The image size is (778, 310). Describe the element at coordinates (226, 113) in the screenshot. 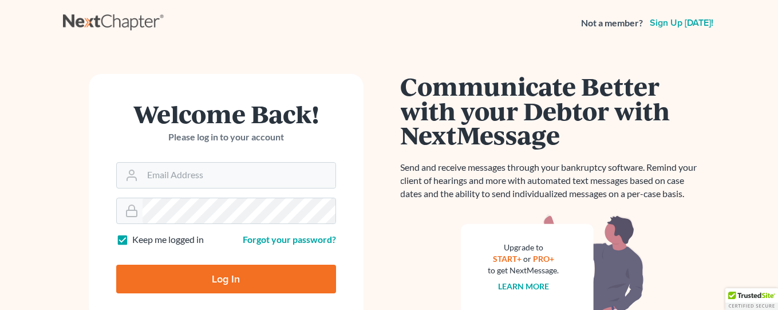

I see `h1: Welcome Back!` at that location.